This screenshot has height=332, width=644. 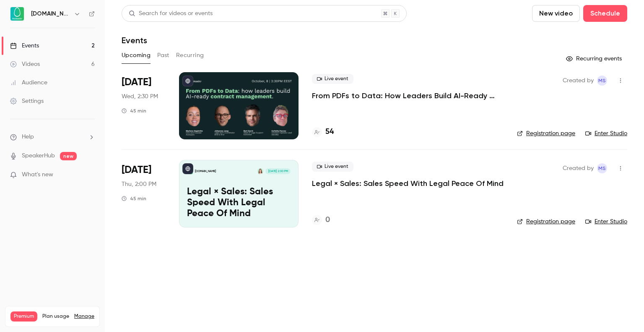 What do you see at coordinates (556, 13) in the screenshot?
I see `button: New video` at bounding box center [556, 13].